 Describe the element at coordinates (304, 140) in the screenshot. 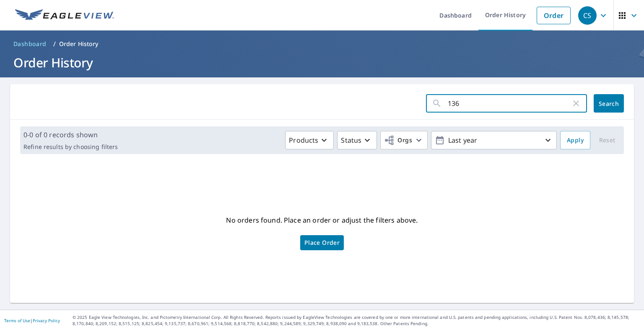

I see `p: Products` at that location.